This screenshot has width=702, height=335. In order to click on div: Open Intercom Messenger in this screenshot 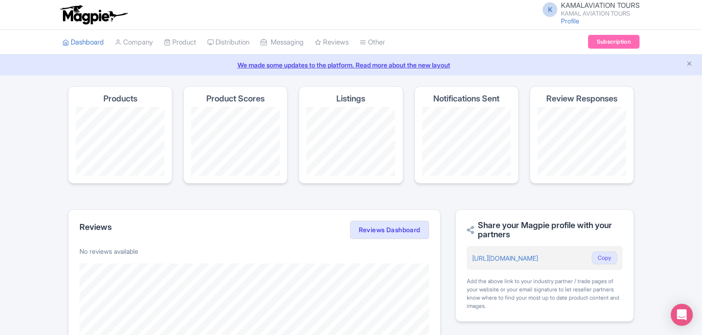, I will do `click(682, 315)`.